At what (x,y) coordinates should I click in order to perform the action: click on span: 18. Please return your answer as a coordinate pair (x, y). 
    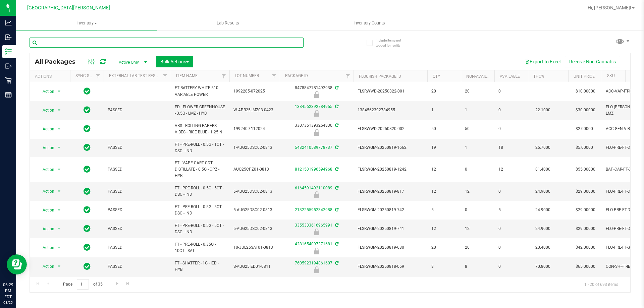
    Looking at the image, I should click on (511, 148).